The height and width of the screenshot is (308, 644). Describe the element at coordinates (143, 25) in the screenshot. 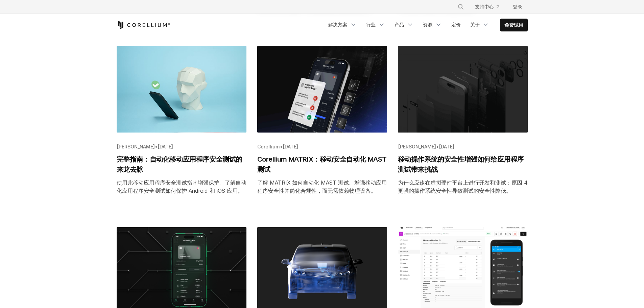

I see `a: 科雷利姆之家` at that location.